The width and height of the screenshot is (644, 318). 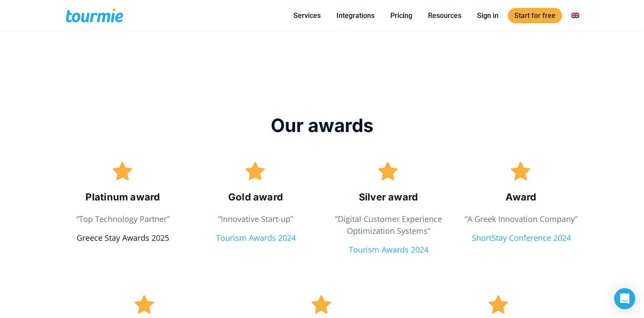 What do you see at coordinates (445, 15) in the screenshot?
I see `a: Resources` at bounding box center [445, 15].